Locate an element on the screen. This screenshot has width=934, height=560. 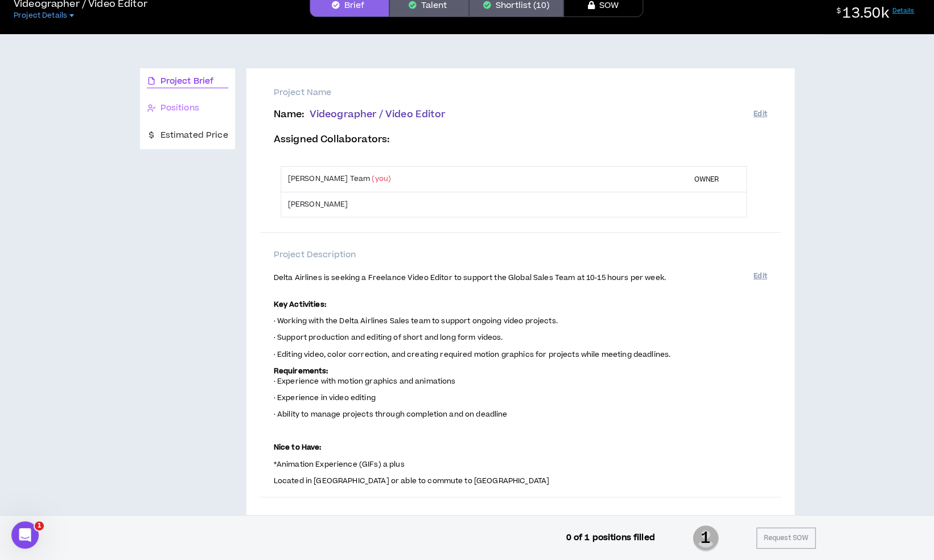
button: Request SOW is located at coordinates (786, 538).